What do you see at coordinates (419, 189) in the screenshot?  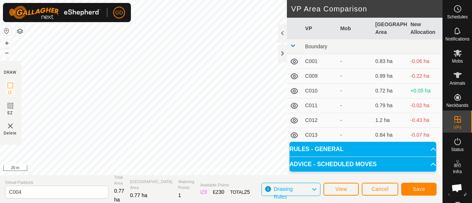 I see `span: Save` at bounding box center [419, 189].